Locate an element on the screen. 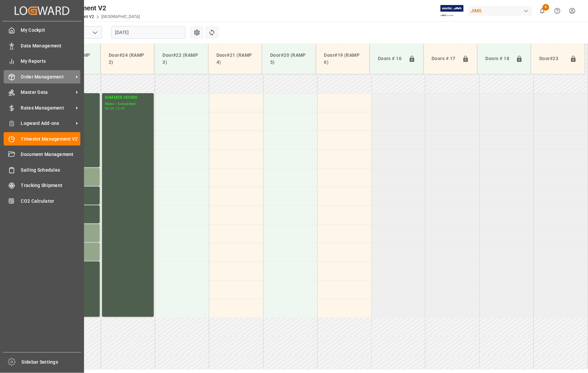 The image size is (588, 373). div: Door#24 (RAMP 2) is located at coordinates (127, 59).